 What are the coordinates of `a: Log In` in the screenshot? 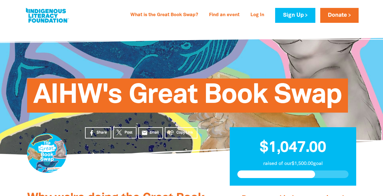 It's located at (257, 15).